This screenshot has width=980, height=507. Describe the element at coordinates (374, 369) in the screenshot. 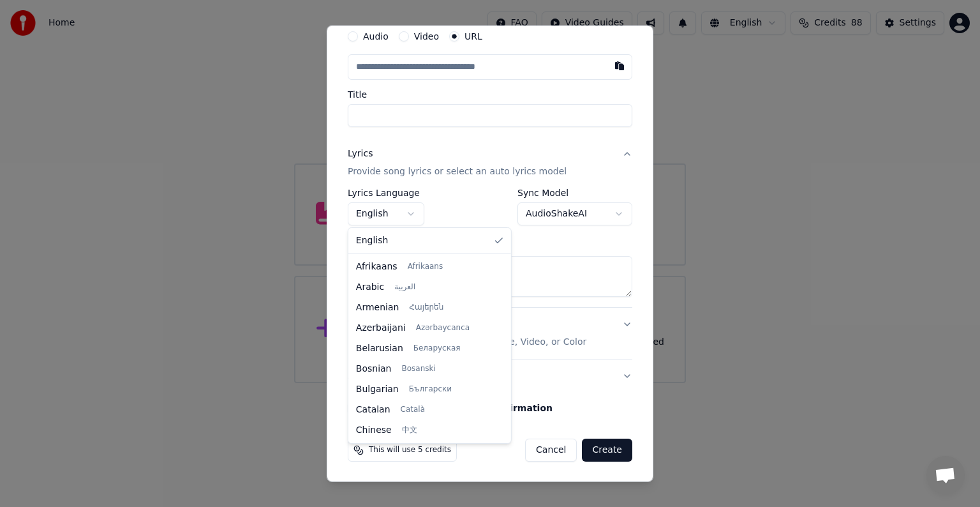

I see `span: Bosnian` at that location.